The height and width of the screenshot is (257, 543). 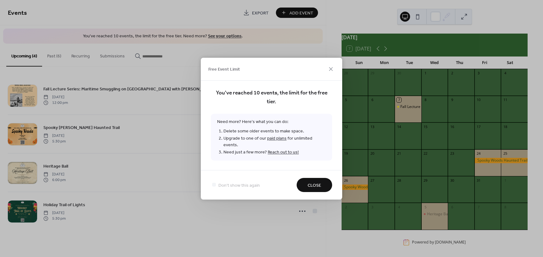 I want to click on li: Need just a few more?, so click(x=274, y=152).